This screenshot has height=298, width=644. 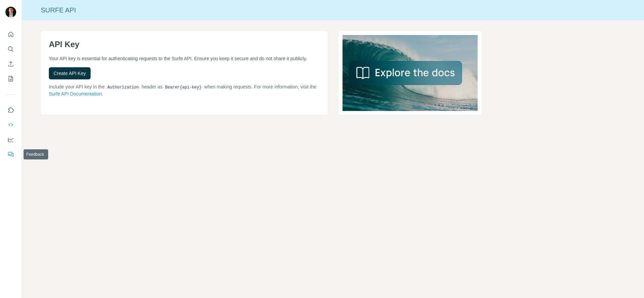 What do you see at coordinates (75, 94) in the screenshot?
I see `a: Surfe API Documentation` at bounding box center [75, 94].